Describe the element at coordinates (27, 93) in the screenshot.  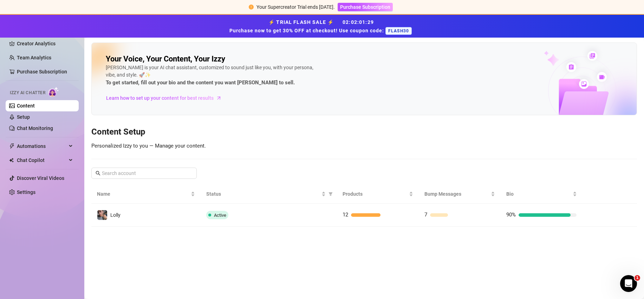
I see `span: Izzy AI Chatter` at that location.